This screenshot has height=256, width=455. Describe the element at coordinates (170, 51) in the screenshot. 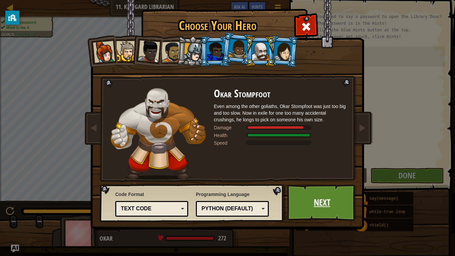

I see `li: Alejandro the Duelist` at that location.